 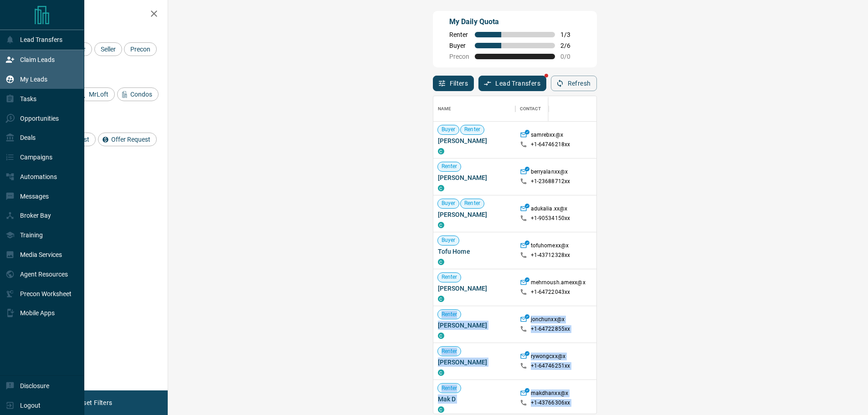 I want to click on button: Lead Transfers, so click(x=512, y=83).